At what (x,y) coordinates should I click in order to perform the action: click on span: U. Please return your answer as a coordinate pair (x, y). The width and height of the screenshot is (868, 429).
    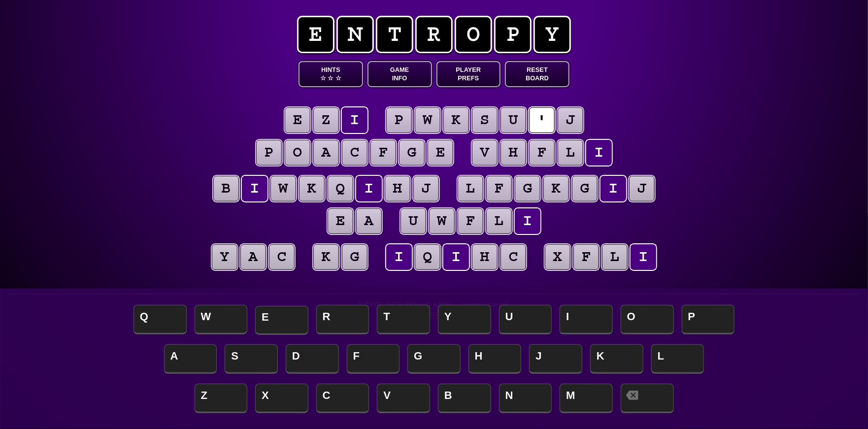
    Looking at the image, I should click on (526, 320).